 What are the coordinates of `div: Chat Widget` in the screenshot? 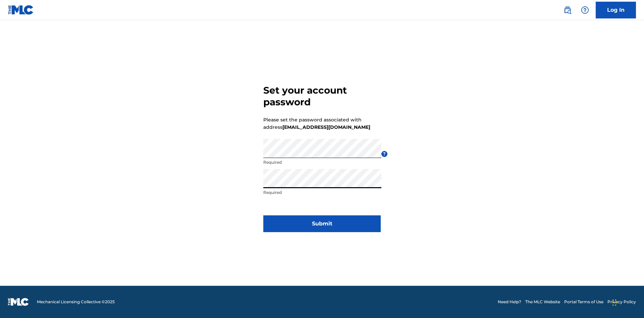 It's located at (627, 302).